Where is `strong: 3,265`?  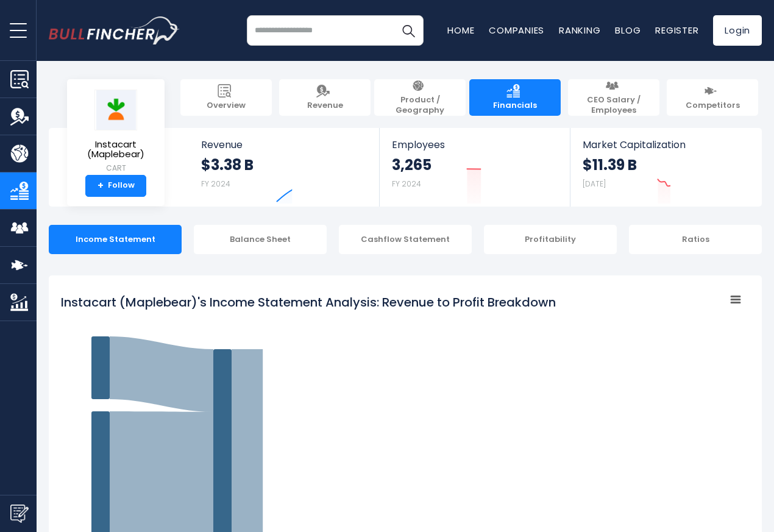 strong: 3,265 is located at coordinates (411, 164).